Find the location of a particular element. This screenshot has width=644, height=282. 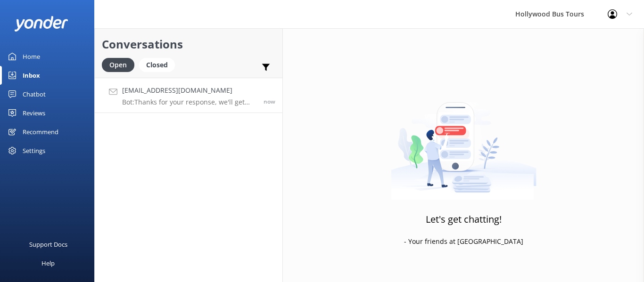

div: Home is located at coordinates (31, 57).